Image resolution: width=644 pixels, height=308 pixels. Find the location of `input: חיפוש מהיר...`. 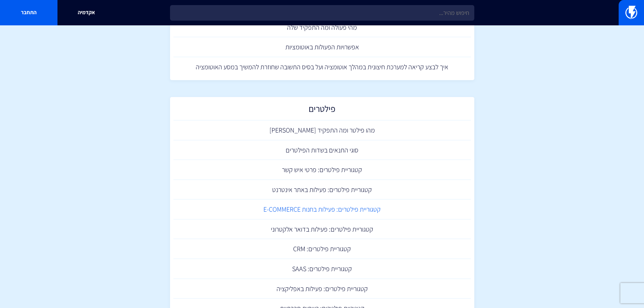

input: חיפוש מהיר... is located at coordinates (322, 13).